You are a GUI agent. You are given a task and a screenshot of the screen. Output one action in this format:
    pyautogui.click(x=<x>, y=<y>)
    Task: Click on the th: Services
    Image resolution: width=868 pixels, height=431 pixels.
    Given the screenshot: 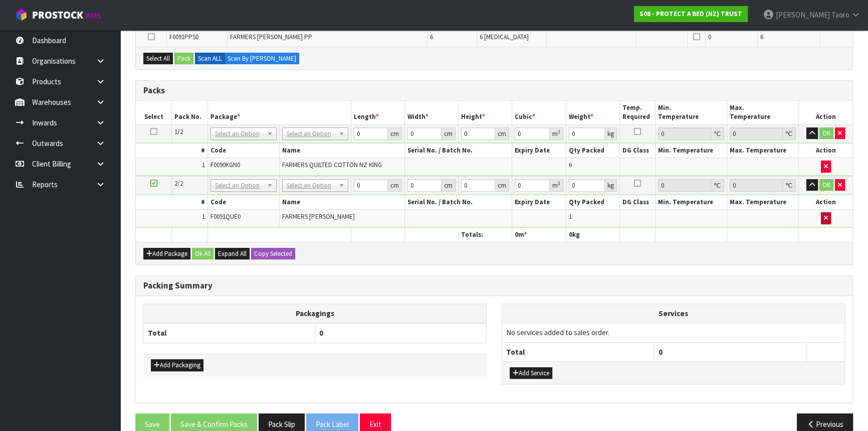 What is the action you would take?
    pyautogui.click(x=673, y=313)
    